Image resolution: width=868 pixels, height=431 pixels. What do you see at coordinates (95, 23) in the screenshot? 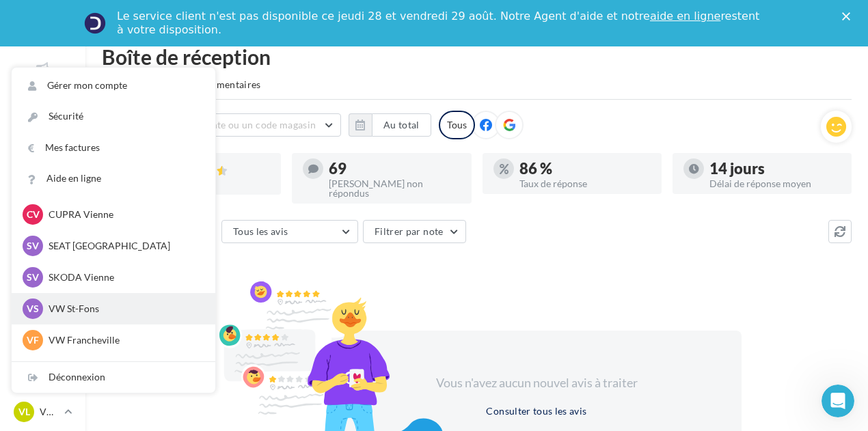
I see `img: Profile image for Service-Client` at bounding box center [95, 23].